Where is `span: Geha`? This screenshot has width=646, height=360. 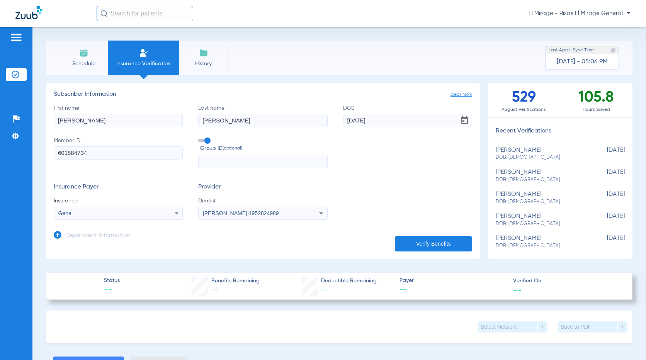 span: Geha is located at coordinates (65, 213).